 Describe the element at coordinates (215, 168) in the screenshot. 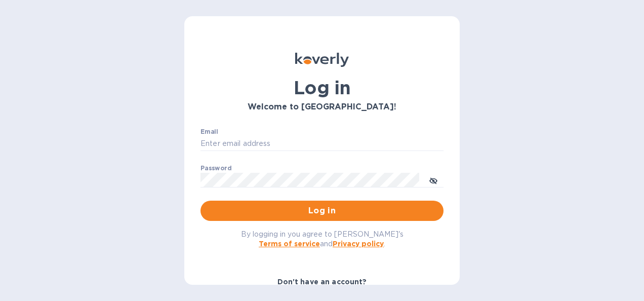

I see `label: Password` at that location.